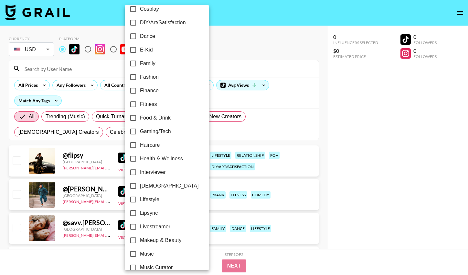  I want to click on span: Music, so click(147, 254).